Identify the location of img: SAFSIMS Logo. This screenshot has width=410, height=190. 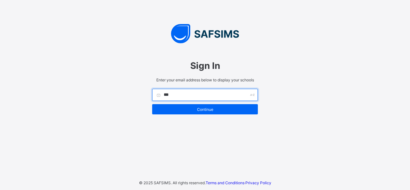
(205, 34).